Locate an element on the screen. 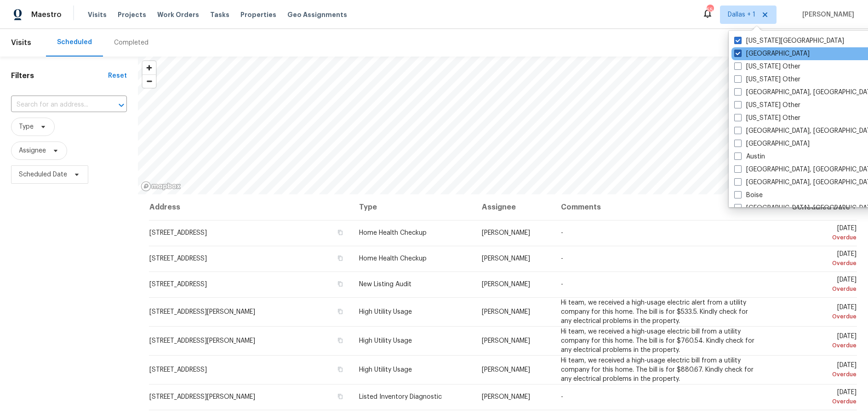 The height and width of the screenshot is (413, 868). canvas: Map is located at coordinates (503, 126).